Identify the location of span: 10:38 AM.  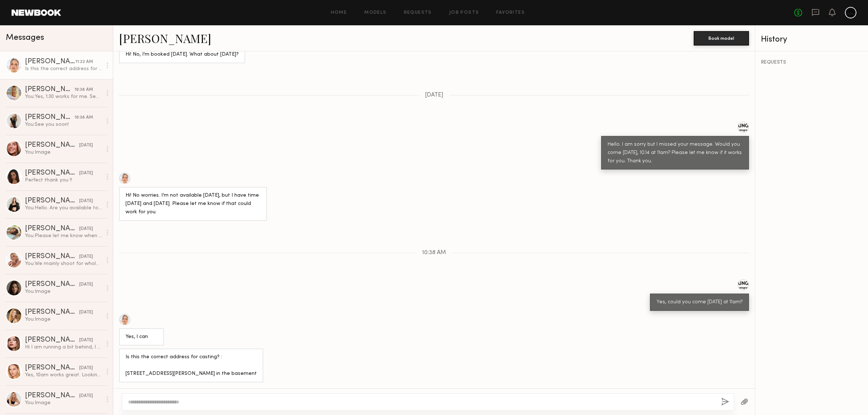
(434, 253).